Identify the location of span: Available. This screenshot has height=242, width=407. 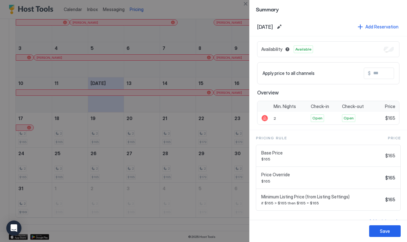
(303, 49).